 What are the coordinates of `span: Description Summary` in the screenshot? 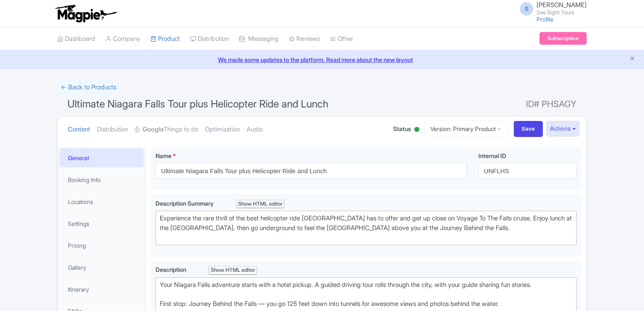 It's located at (185, 203).